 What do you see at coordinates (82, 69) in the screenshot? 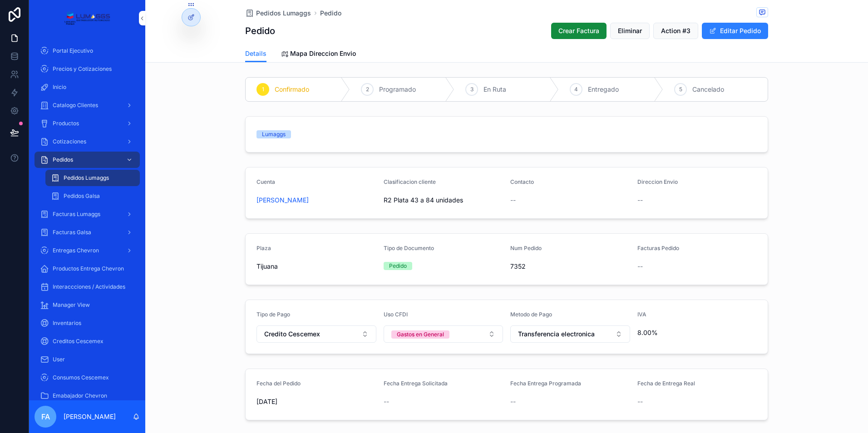
I see `span: Precios y Cotizaciones` at bounding box center [82, 69].